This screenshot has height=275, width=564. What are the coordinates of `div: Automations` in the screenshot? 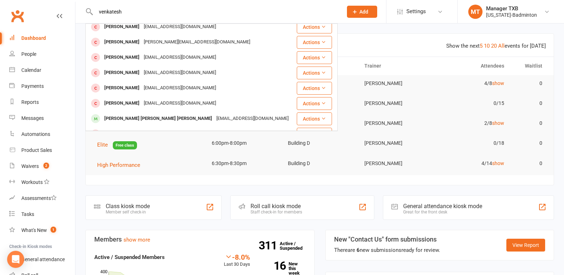 It's located at (36, 134).